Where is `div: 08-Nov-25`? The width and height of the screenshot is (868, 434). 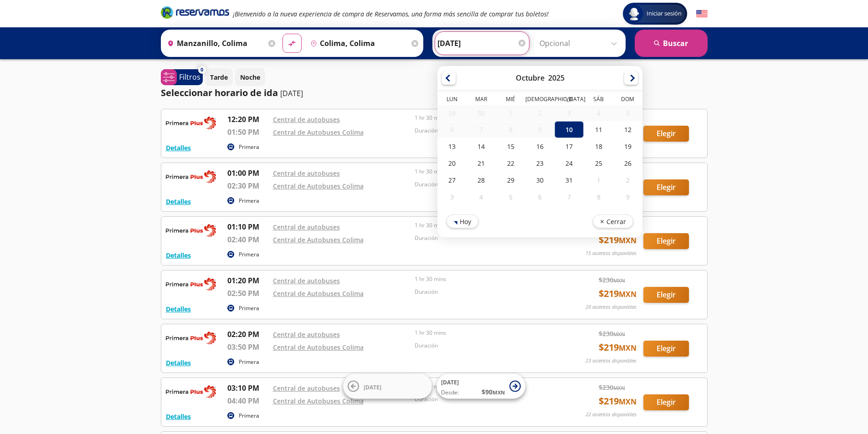
div: 08-Nov-25 is located at coordinates (598, 197).